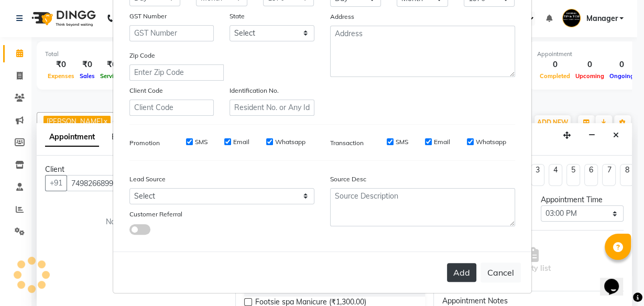 This screenshot has height=306, width=644. Describe the element at coordinates (148, 179) in the screenshot. I see `label: Lead Source` at that location.